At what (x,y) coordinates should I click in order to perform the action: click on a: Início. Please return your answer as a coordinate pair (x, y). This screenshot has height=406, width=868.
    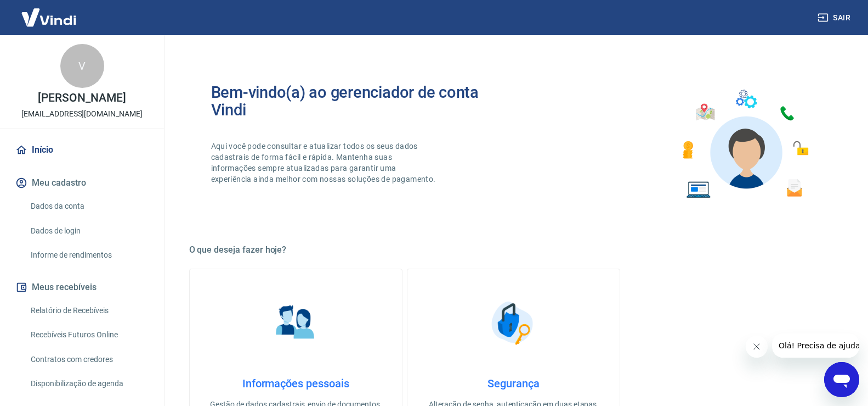
    Looking at the image, I should click on (82, 150).